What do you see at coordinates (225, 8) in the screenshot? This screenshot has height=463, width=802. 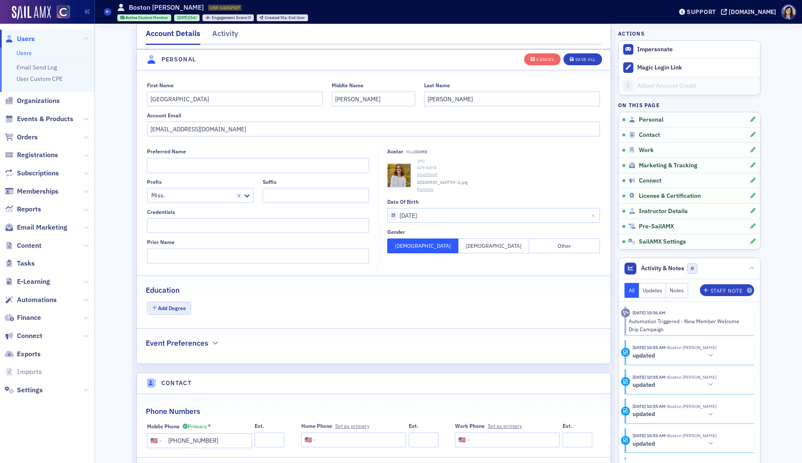 I see `span: USR-14002927` at bounding box center [225, 8].